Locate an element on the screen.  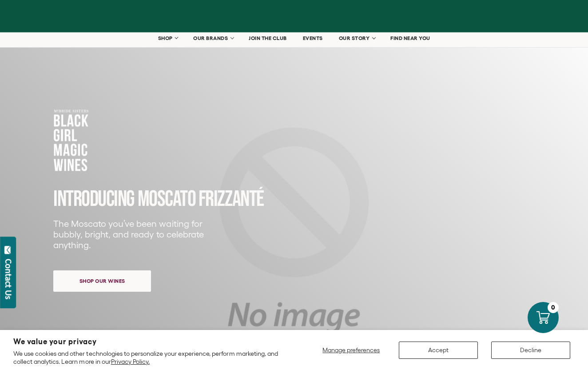
span: EVENTS is located at coordinates (313, 38).